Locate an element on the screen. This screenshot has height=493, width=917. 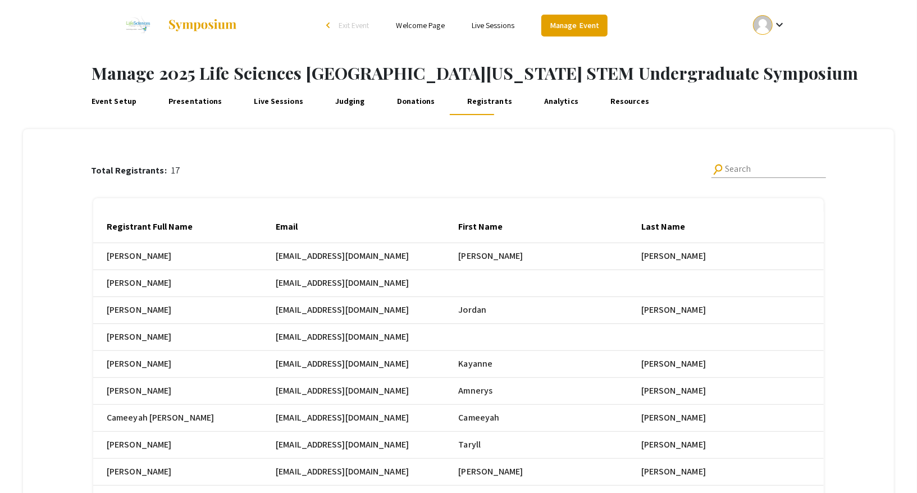
a: Judging is located at coordinates (350, 102).